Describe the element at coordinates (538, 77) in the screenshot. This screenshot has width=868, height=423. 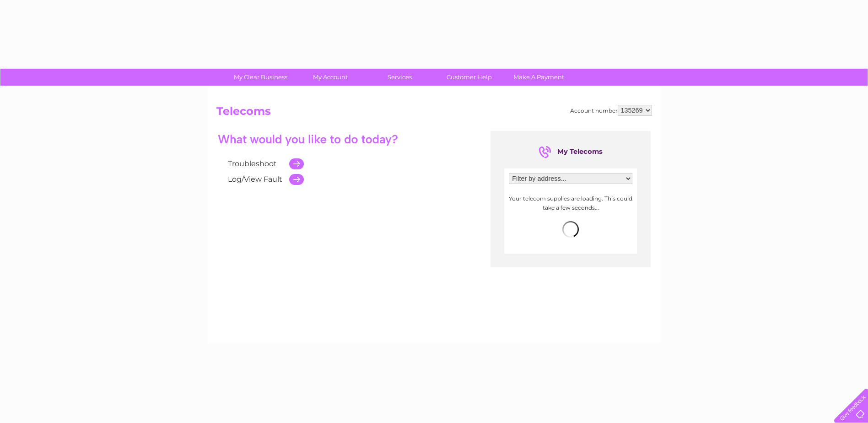
I see `a: Make A Payment` at that location.